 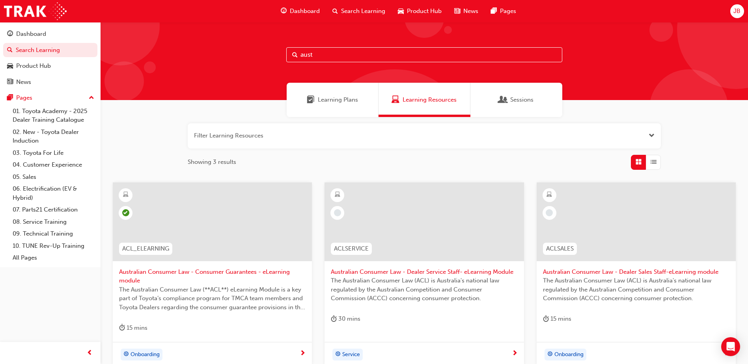 I want to click on div: Open Intercom Messenger, so click(x=731, y=347).